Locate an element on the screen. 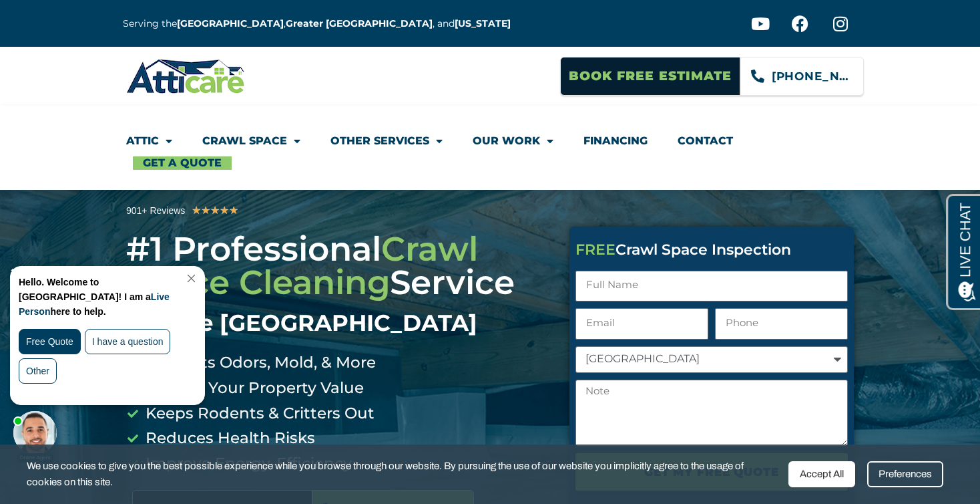 The height and width of the screenshot is (504, 980). div: I have a question is located at coordinates (121, 79).